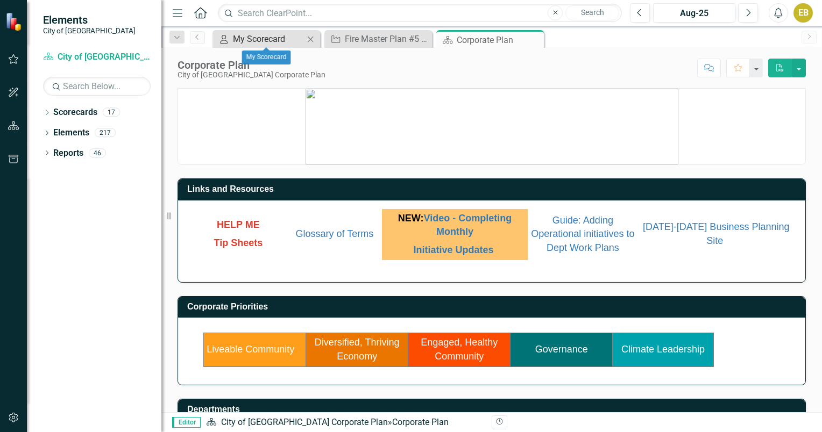  Describe the element at coordinates (238, 225) in the screenshot. I see `span: HELP ME` at that location.